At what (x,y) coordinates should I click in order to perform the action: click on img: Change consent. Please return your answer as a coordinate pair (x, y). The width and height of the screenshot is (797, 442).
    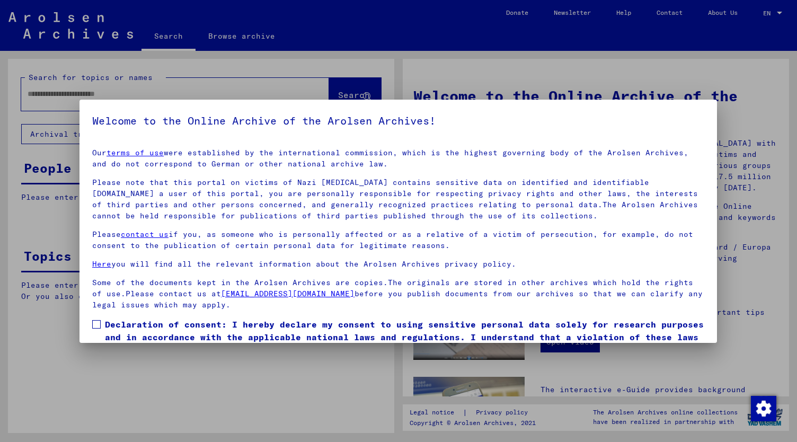
    Looking at the image, I should click on (764, 409).